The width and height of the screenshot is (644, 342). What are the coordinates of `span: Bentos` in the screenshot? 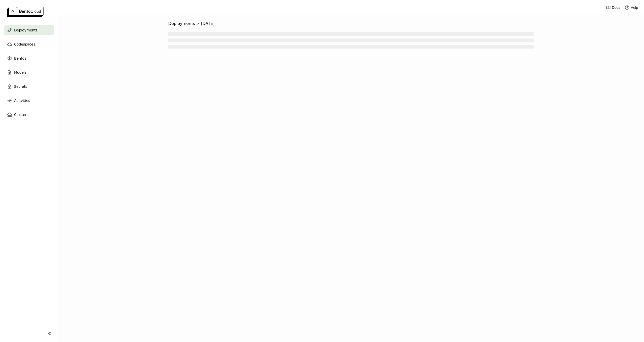 It's located at (20, 58).